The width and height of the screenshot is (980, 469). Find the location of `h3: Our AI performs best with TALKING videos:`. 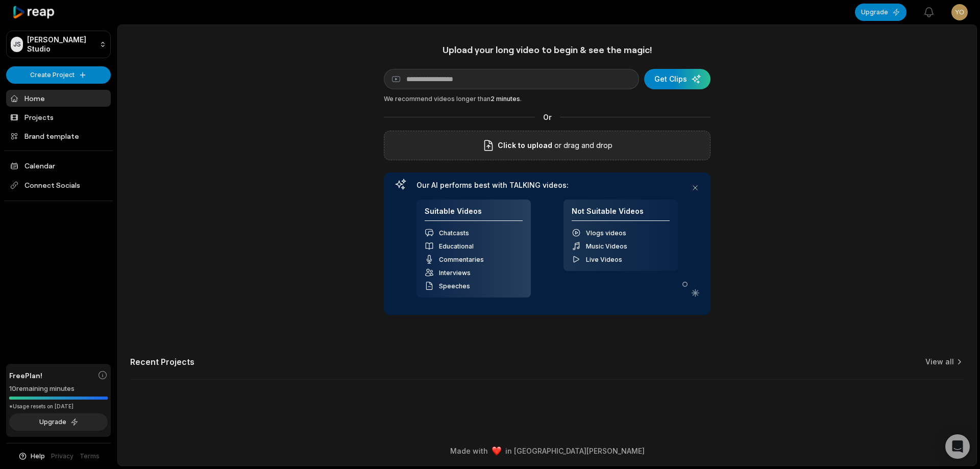

h3: Our AI performs best with TALKING videos: is located at coordinates (547, 185).